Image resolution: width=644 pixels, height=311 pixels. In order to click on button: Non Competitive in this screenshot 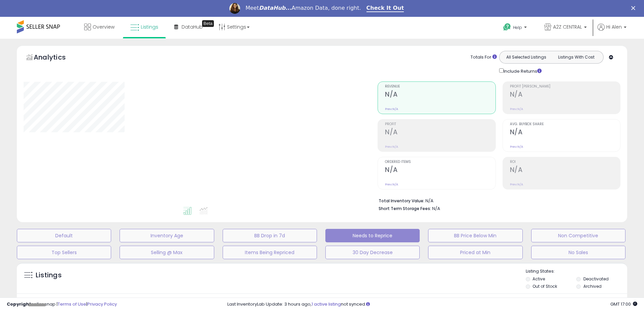, I will do `click(578, 236)`.